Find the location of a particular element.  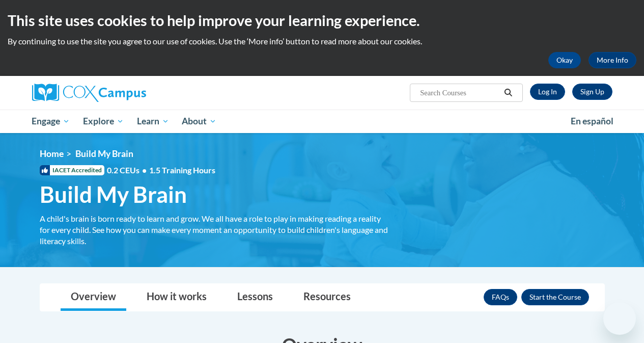

button: Enroll is located at coordinates (555, 297).